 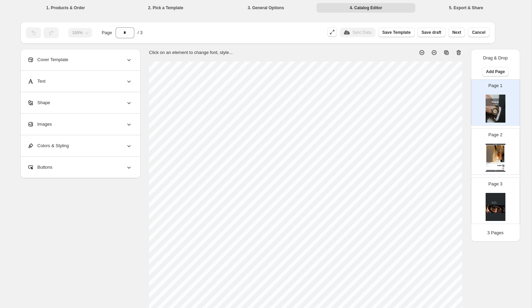 What do you see at coordinates (500, 168) in the screenshot?
I see `div: R 999.00` at bounding box center [500, 168].